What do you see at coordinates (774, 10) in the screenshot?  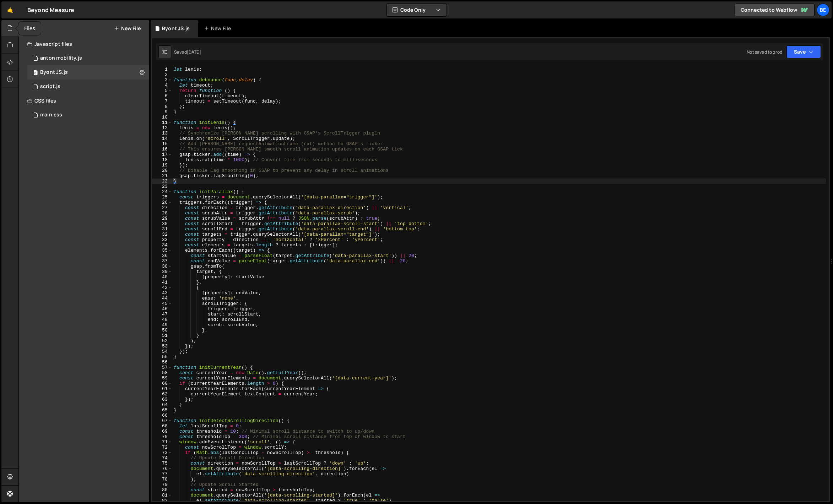 I see `a: Connected to Webflow` at bounding box center [774, 10].